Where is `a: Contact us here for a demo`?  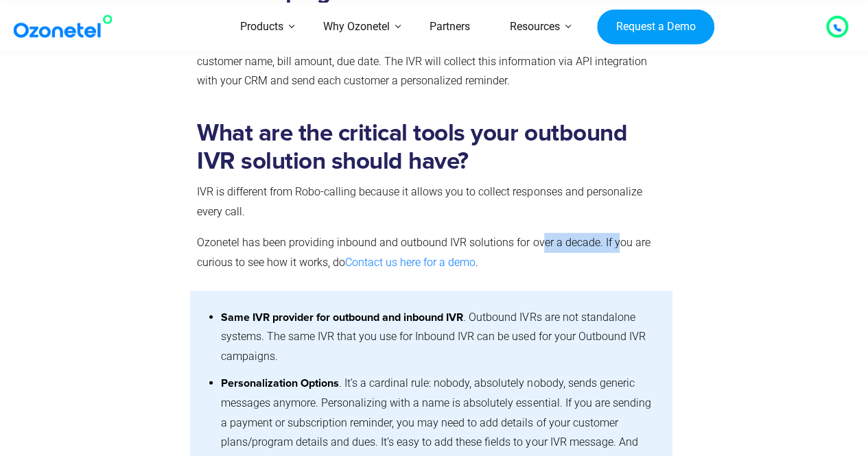
a: Contact us here for a demo is located at coordinates (410, 262).